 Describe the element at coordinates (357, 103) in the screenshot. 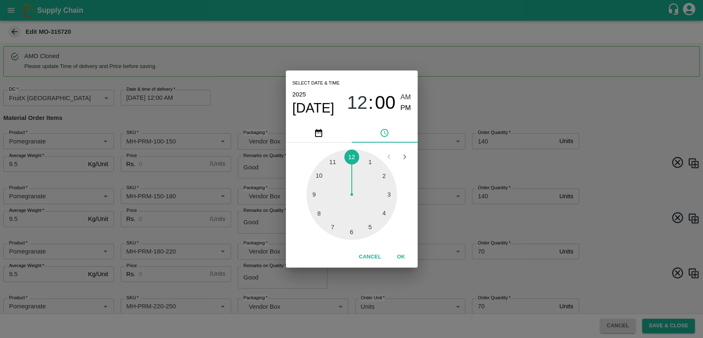

I see `span: 12` at that location.